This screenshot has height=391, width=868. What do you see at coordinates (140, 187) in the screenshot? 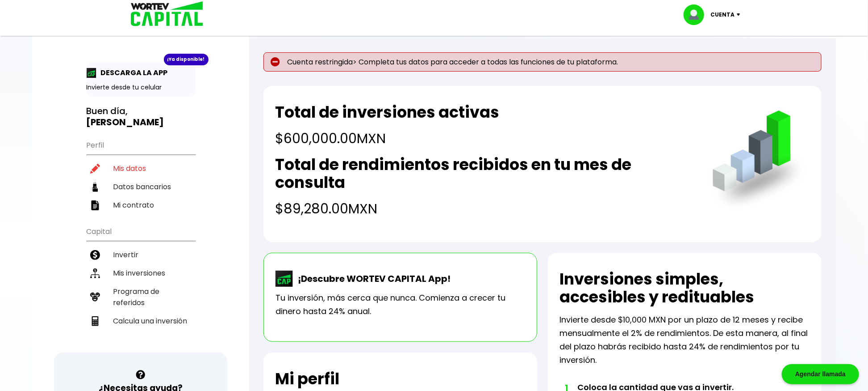
I see `a: Datos bancarios` at bounding box center [140, 187].